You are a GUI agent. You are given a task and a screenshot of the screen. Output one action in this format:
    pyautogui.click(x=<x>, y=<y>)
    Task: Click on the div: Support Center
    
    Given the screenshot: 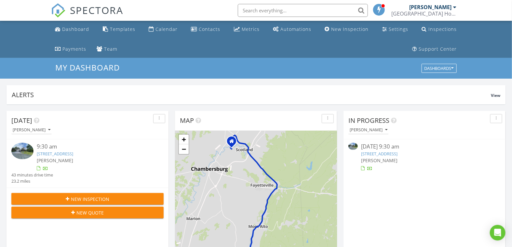 What is the action you would take?
    pyautogui.click(x=438, y=49)
    